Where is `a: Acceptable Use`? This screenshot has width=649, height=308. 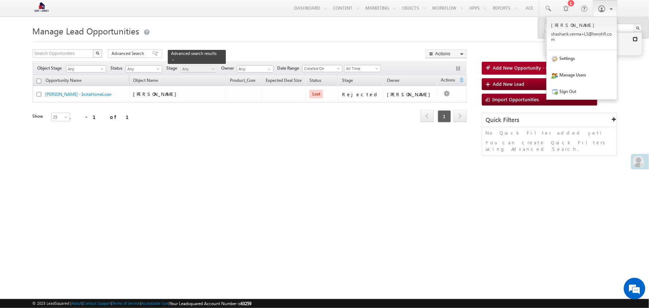
a: Acceptable Use is located at coordinates (155, 303).